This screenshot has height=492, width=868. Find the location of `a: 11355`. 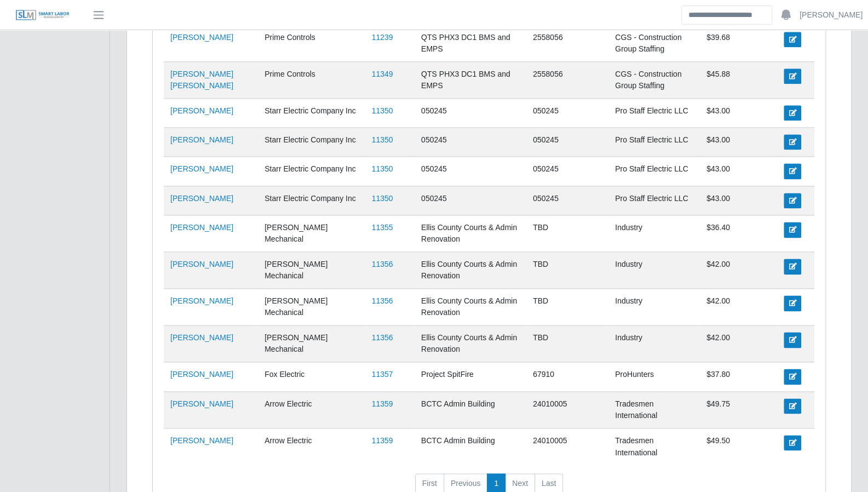

a: 11355 is located at coordinates (383, 227).